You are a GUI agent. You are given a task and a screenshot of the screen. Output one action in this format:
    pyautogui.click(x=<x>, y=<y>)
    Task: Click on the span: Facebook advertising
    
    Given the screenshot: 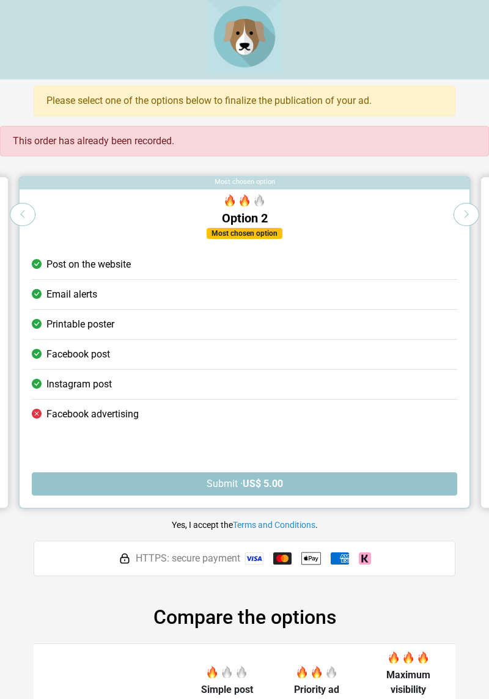 What is the action you would take?
    pyautogui.click(x=92, y=414)
    